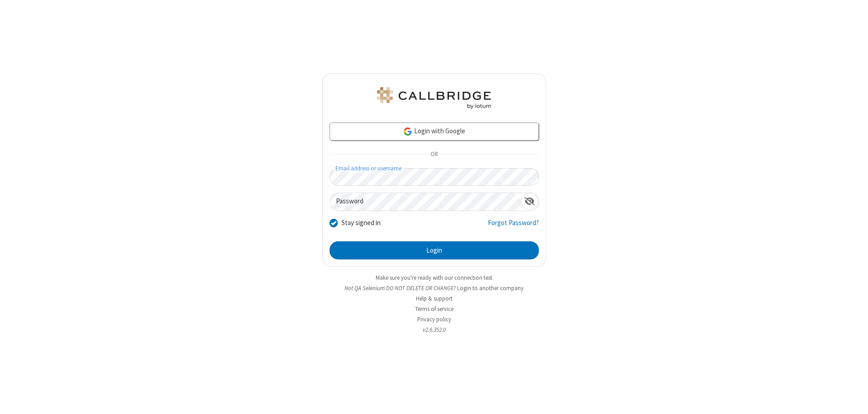 Image resolution: width=868 pixels, height=414 pixels. What do you see at coordinates (434, 309) in the screenshot?
I see `a: Terms of service` at bounding box center [434, 309].